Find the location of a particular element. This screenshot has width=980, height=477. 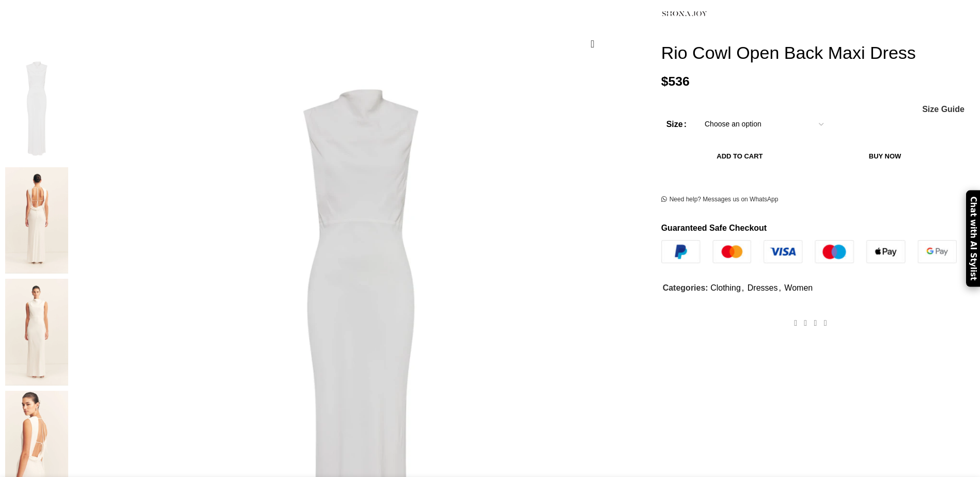

a: Clothing is located at coordinates (725, 288).